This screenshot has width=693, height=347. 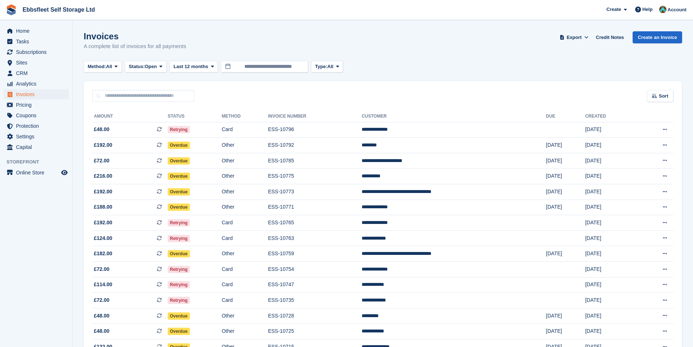 I want to click on span: Status:, so click(x=137, y=67).